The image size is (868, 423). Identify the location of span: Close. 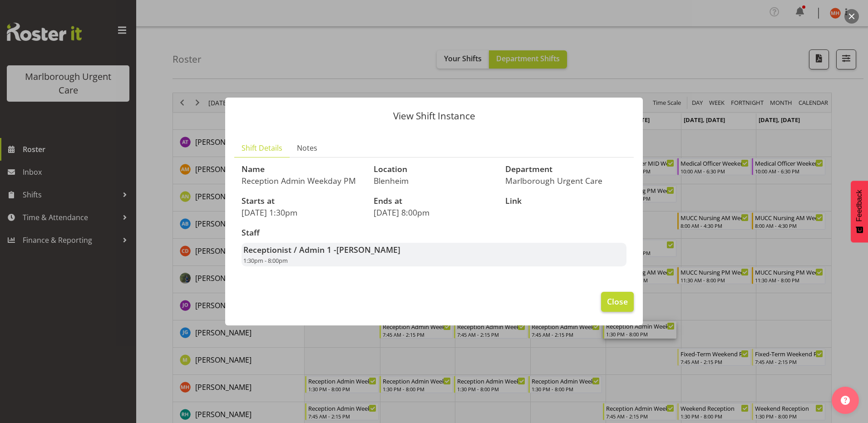
(617, 301).